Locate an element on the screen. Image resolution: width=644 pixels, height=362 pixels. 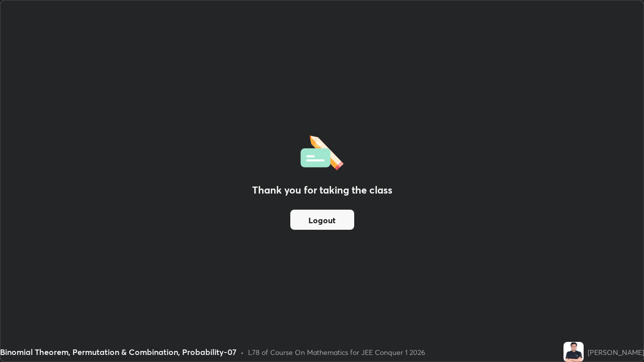
img: e88ce6568ffa4e9cbbec5d31f549e362.jpg is located at coordinates (574, 352).